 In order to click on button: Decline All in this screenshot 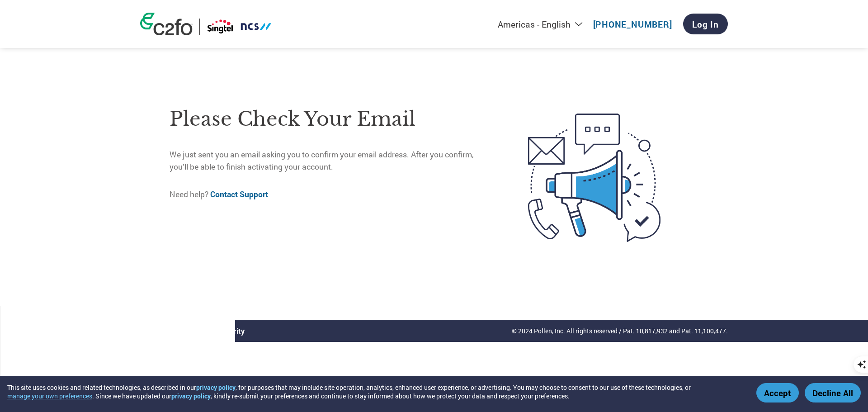, I will do `click(832, 393)`.